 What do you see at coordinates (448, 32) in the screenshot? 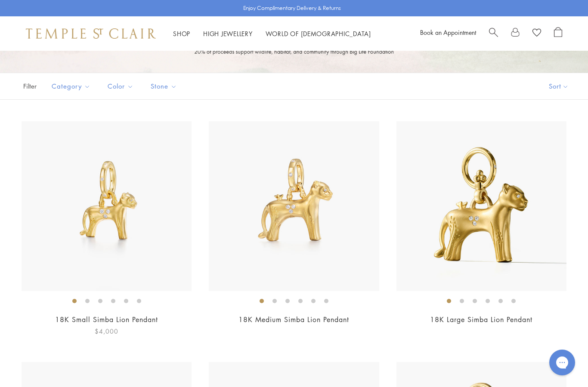
I see `a: Book an Appointment` at bounding box center [448, 32].